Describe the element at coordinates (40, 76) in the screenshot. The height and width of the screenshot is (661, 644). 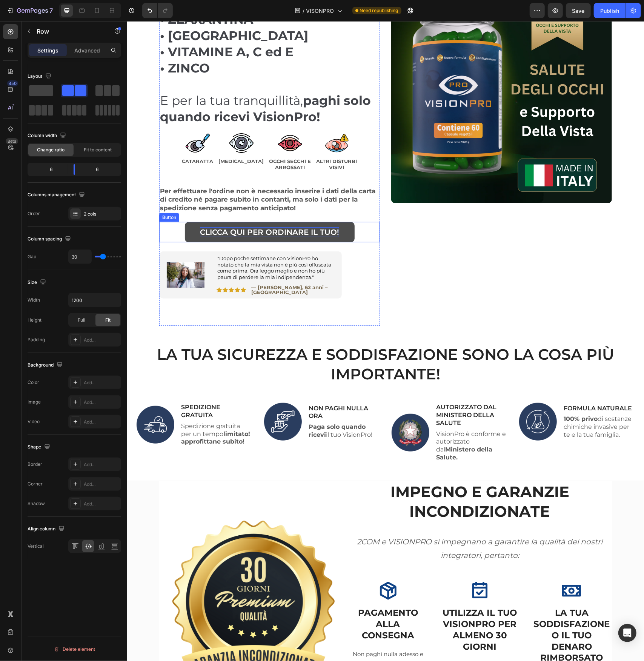
I see `div: Layout` at that location.